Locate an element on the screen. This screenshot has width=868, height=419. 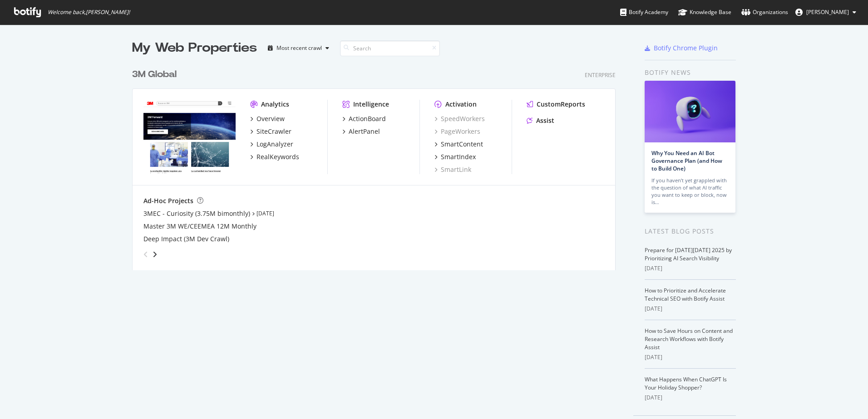
div: Enterprise is located at coordinates (600, 75).